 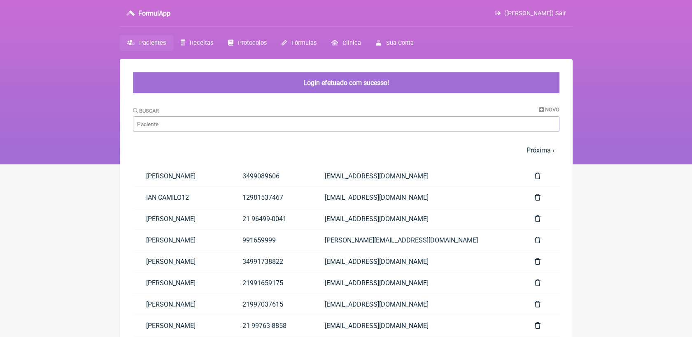 I want to click on a: Clínica, so click(x=346, y=43).